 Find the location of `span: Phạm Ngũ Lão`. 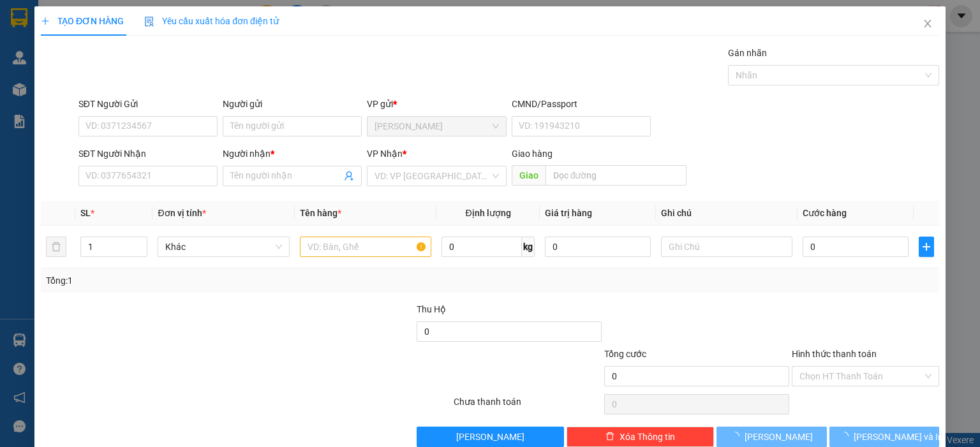

span: Phạm Ngũ Lão is located at coordinates (436, 126).